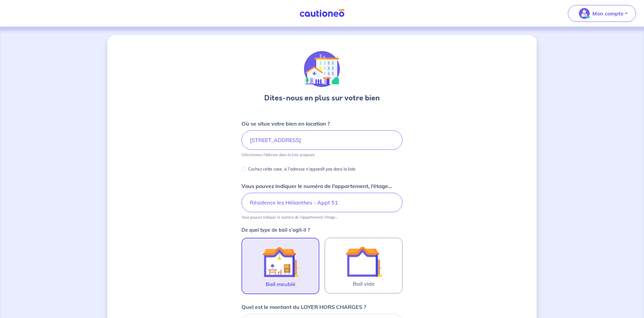  Describe the element at coordinates (304, 307) in the screenshot. I see `p: Quel est le montant du LOYER HORS CHARGES ?` at that location.